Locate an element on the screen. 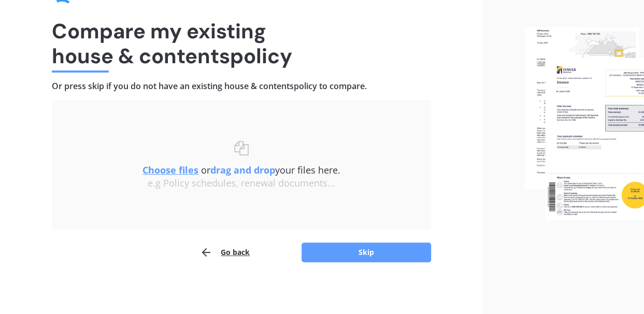  b: drag and drop is located at coordinates (243, 170).